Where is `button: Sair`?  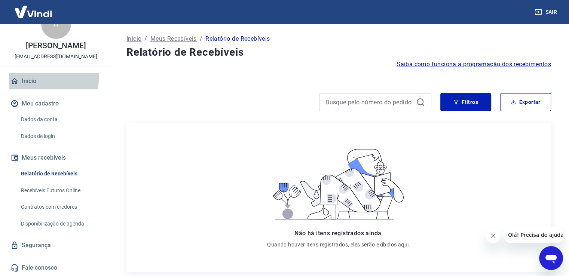 button: Sair is located at coordinates (547, 12).